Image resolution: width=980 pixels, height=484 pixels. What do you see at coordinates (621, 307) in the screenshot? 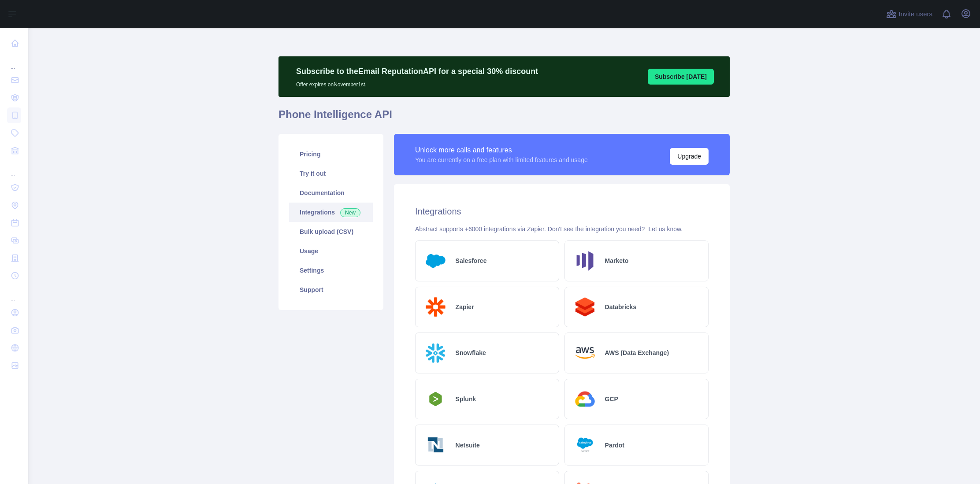
I see `h2: Databricks` at bounding box center [621, 307].